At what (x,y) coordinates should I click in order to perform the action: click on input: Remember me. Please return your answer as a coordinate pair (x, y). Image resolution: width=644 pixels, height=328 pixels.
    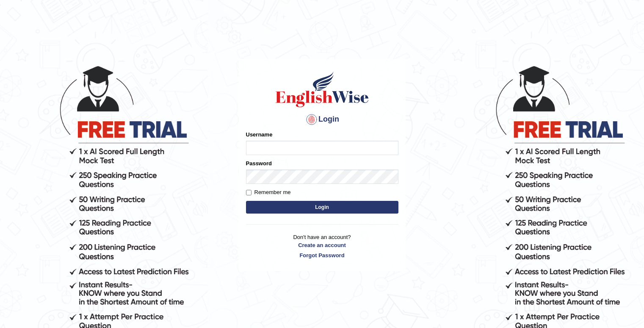
    Looking at the image, I should click on (248, 192).